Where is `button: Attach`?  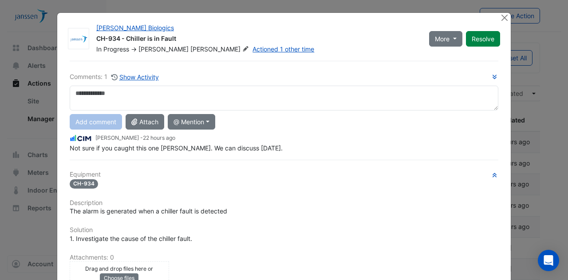 button: Attach is located at coordinates (145, 122).